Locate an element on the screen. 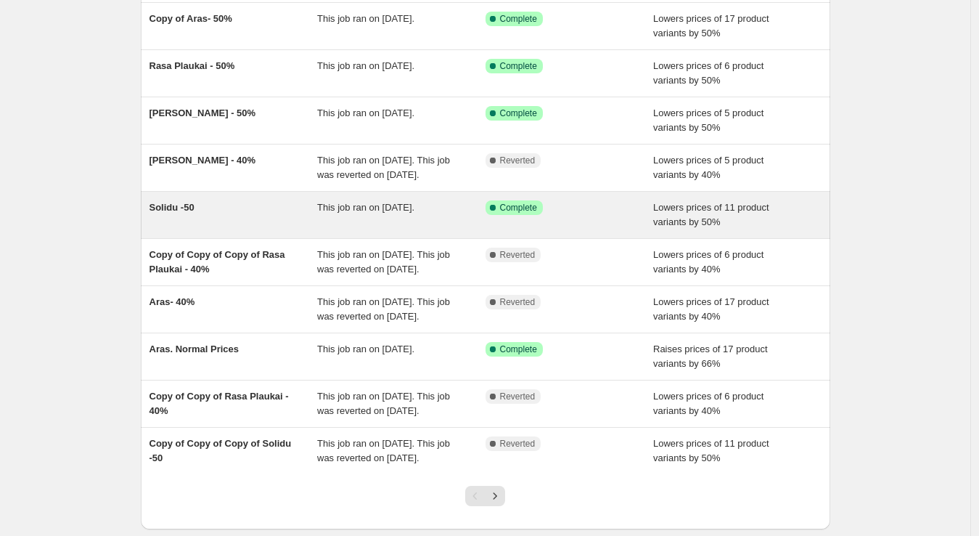 The height and width of the screenshot is (536, 979). nav: Pagination is located at coordinates (485, 496).